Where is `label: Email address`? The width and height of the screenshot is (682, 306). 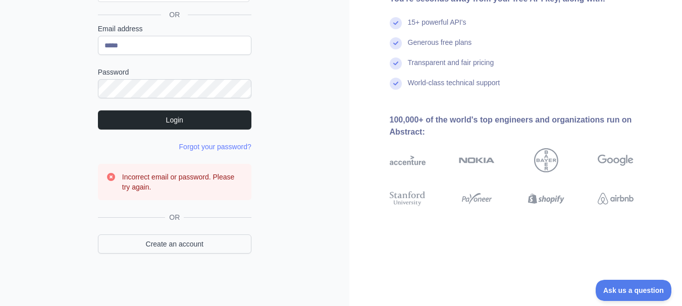
label: Email address is located at coordinates (175, 29).